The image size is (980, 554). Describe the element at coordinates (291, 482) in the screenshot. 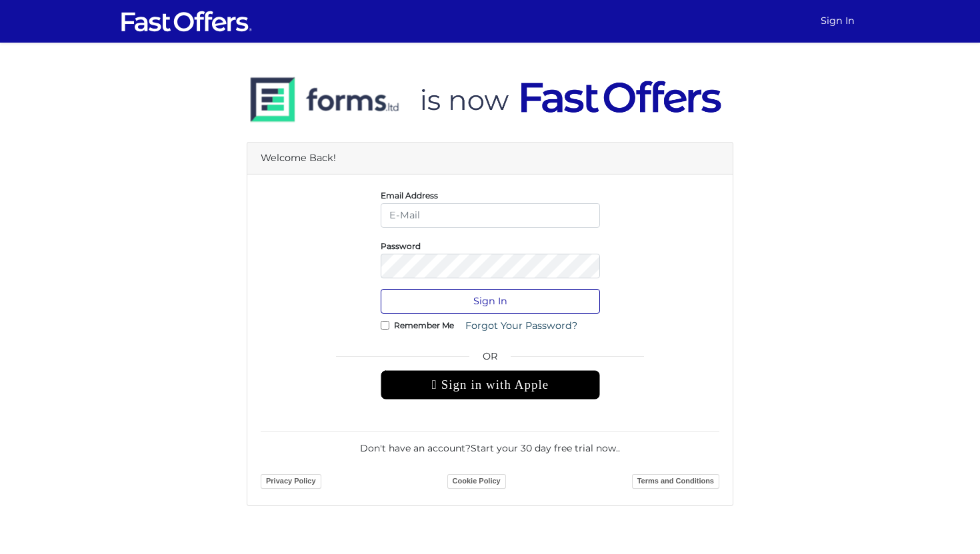

I see `a: Privacy Policy` at that location.